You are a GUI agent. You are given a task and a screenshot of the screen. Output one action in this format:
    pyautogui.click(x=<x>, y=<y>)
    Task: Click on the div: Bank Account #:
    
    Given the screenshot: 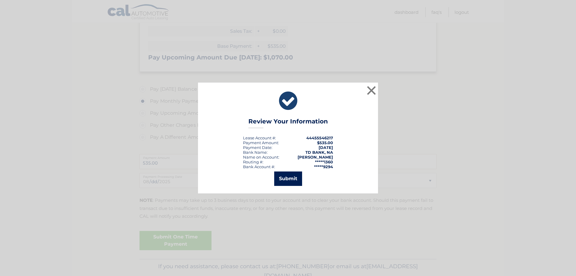 What is the action you would take?
    pyautogui.click(x=259, y=167)
    